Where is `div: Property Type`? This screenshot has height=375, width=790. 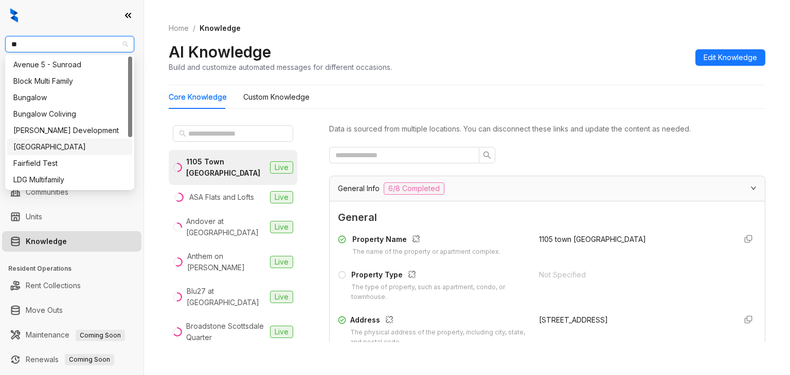
div: Property Type is located at coordinates (439, 276).